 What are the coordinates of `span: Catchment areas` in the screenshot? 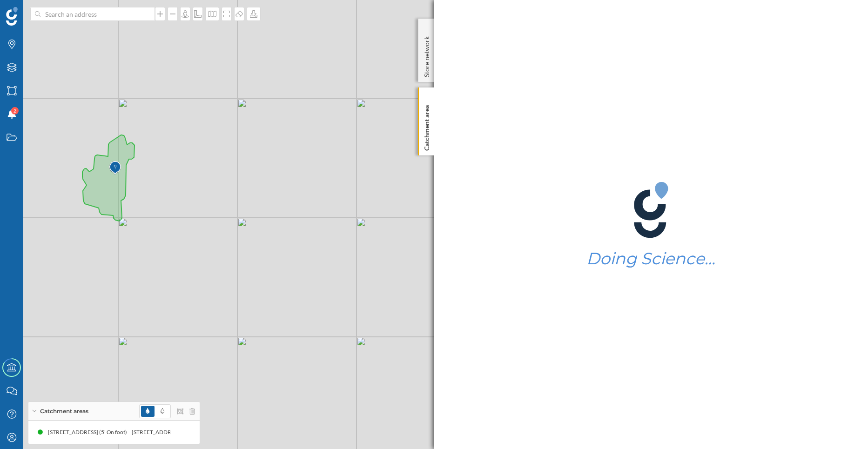 It's located at (64, 411).